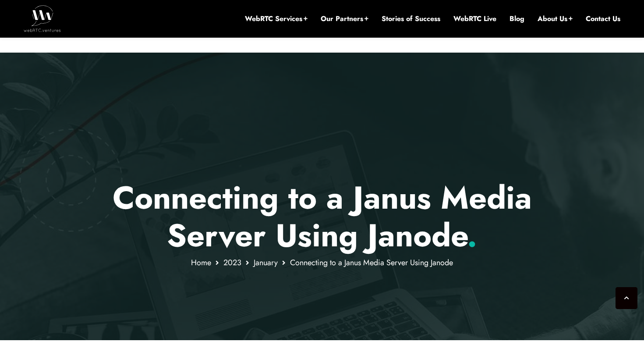  Describe the element at coordinates (475, 19) in the screenshot. I see `a: WebRTC Live` at that location.